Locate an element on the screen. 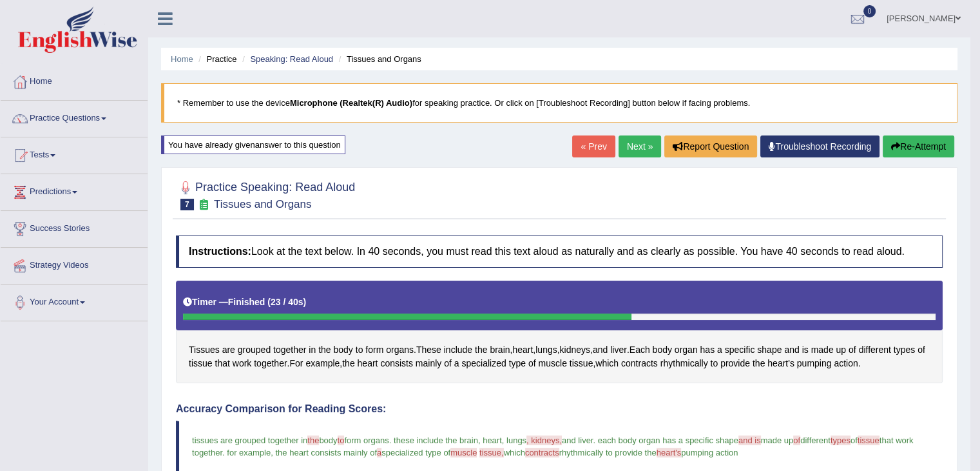 This screenshot has height=471, width=980. li: Tissues and Organs is located at coordinates (379, 59).